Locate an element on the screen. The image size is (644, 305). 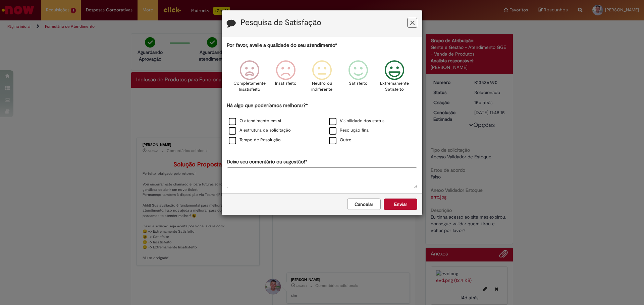
div: Há algo que poderíamos melhorar?* is located at coordinates (322, 124).